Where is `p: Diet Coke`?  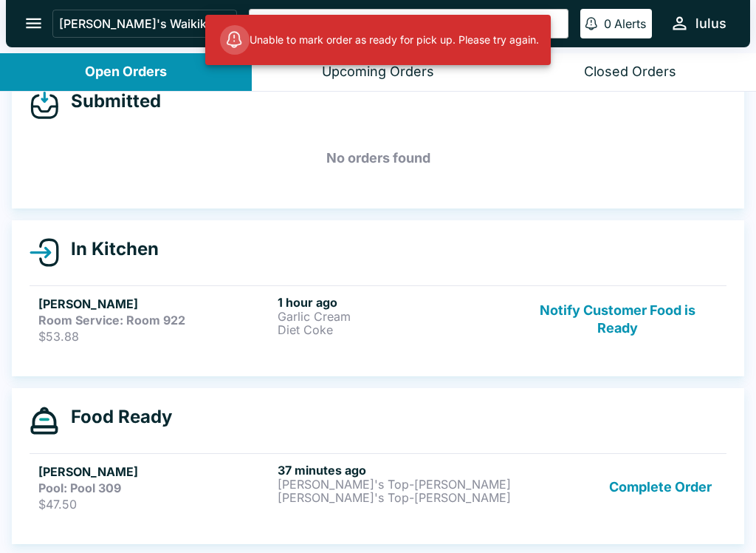 p: Diet Coke is located at coordinates (394, 330).